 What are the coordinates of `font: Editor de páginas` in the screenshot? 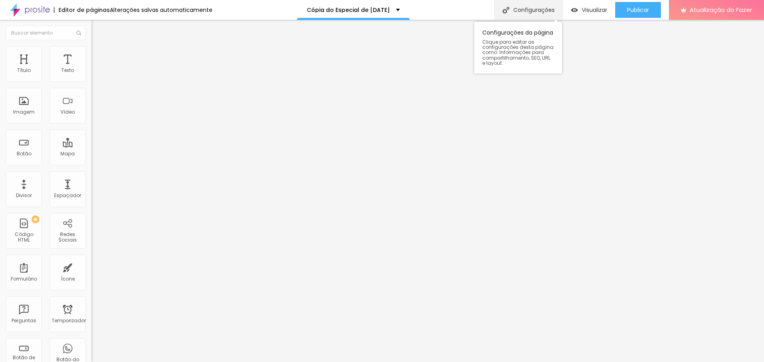 It's located at (84, 10).